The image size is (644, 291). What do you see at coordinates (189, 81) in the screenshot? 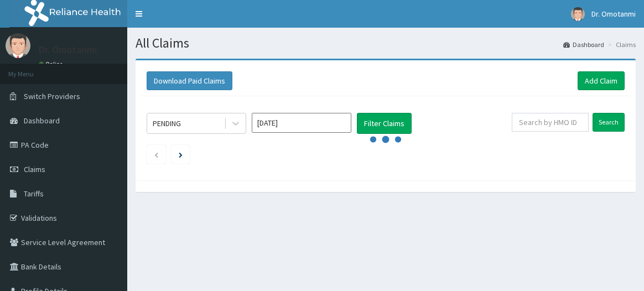
I see `button: Download Paid Claims` at bounding box center [189, 81].